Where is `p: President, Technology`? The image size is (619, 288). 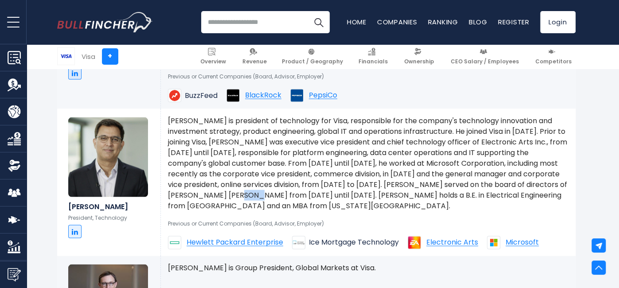 p: President, Technology is located at coordinates (109, 218).